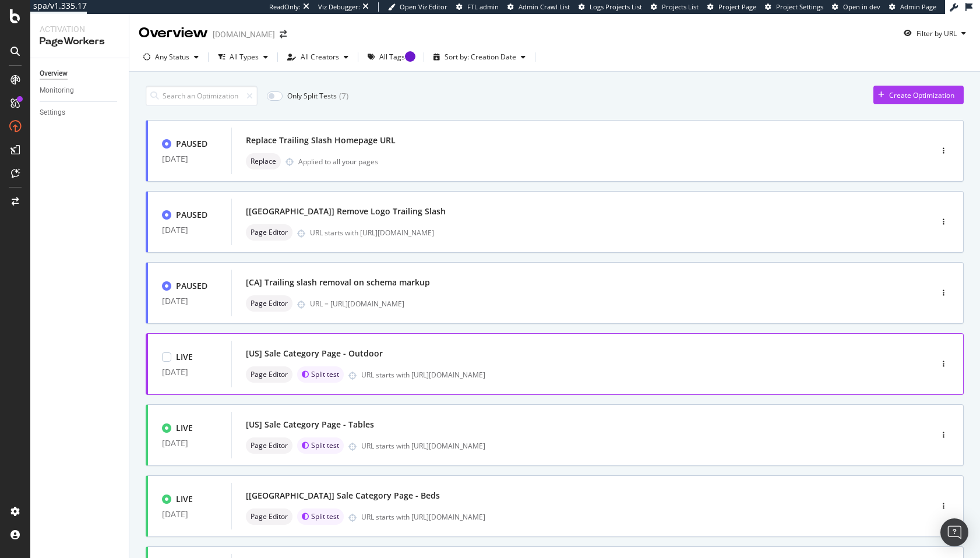 The width and height of the screenshot is (980, 558). Describe the element at coordinates (794, 7) in the screenshot. I see `a: Project Settings` at that location.